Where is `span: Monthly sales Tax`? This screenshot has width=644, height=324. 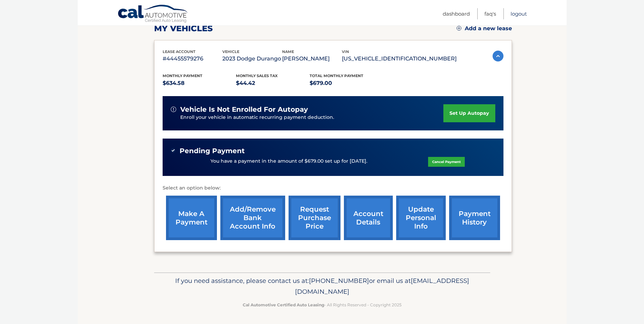
span: Monthly sales Tax is located at coordinates (257, 75).